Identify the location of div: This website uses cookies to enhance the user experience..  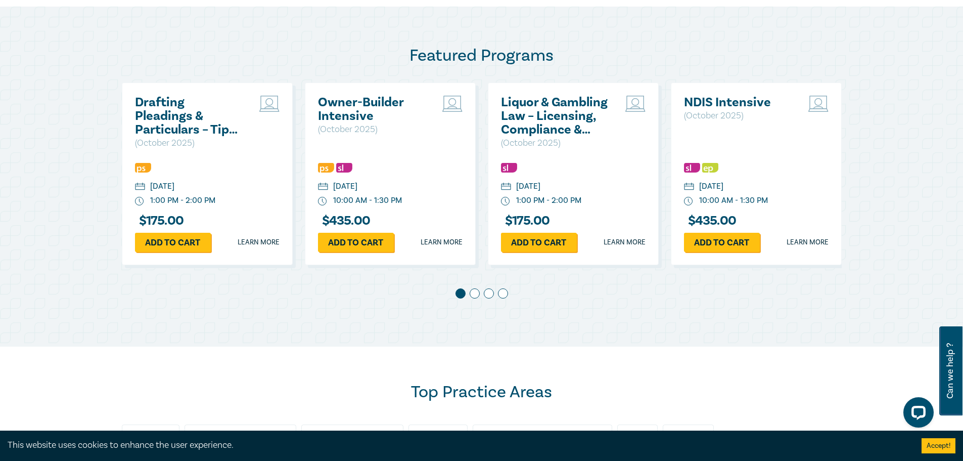
(457, 445).